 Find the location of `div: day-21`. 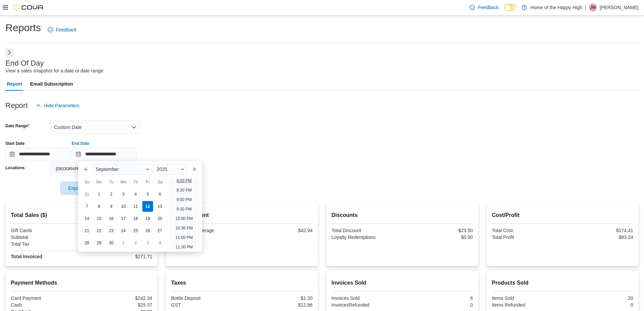

div: day-21 is located at coordinates (87, 231).